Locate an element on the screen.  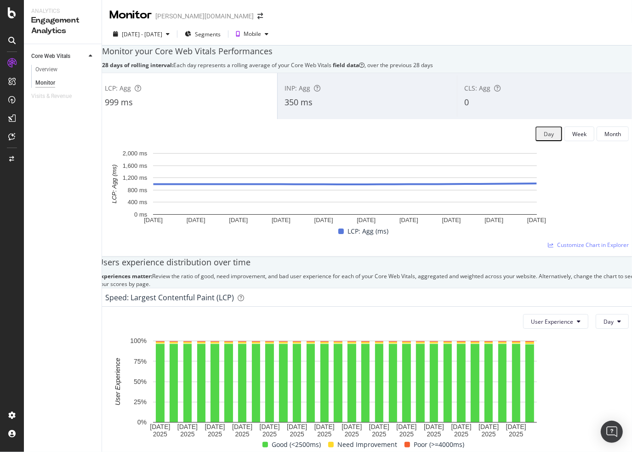
div: Day is located at coordinates (549, 134).